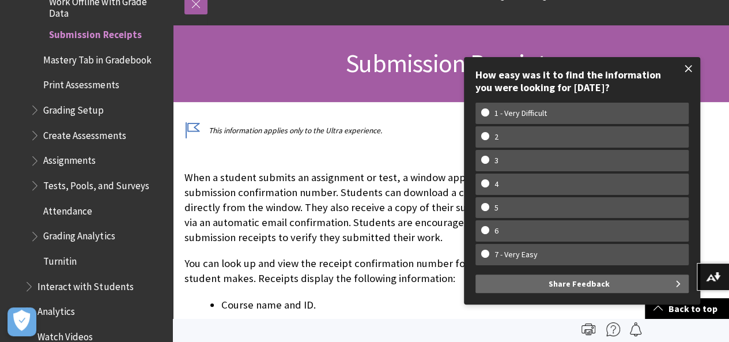 This screenshot has width=729, height=342. Describe the element at coordinates (96, 183) in the screenshot. I see `span: Tests, Pools, and Surveys` at that location.